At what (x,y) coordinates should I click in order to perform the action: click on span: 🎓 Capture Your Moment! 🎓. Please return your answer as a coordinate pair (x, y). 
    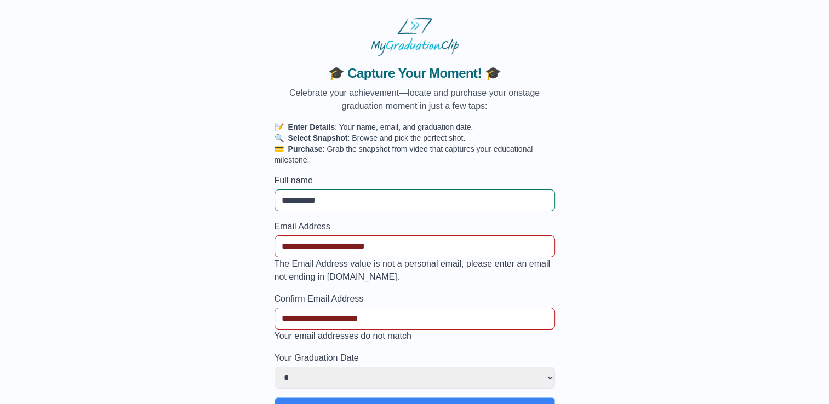
    Looking at the image, I should click on (415, 73).